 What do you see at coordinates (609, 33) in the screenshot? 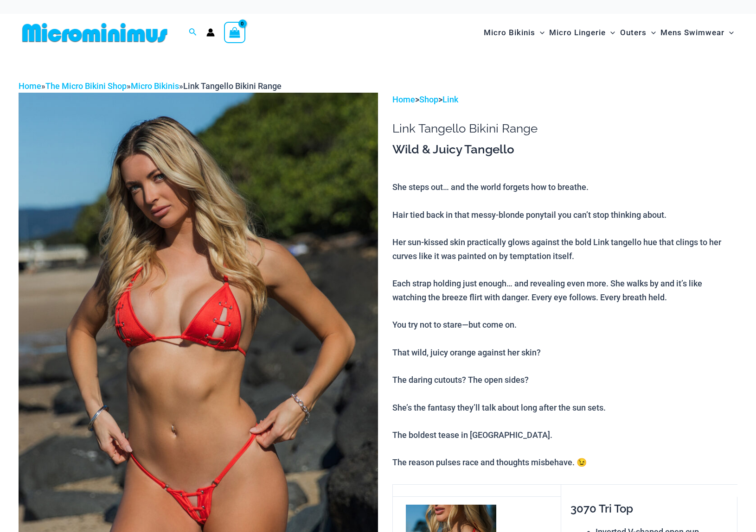
I see `nav: Site Navigation` at bounding box center [609, 33].